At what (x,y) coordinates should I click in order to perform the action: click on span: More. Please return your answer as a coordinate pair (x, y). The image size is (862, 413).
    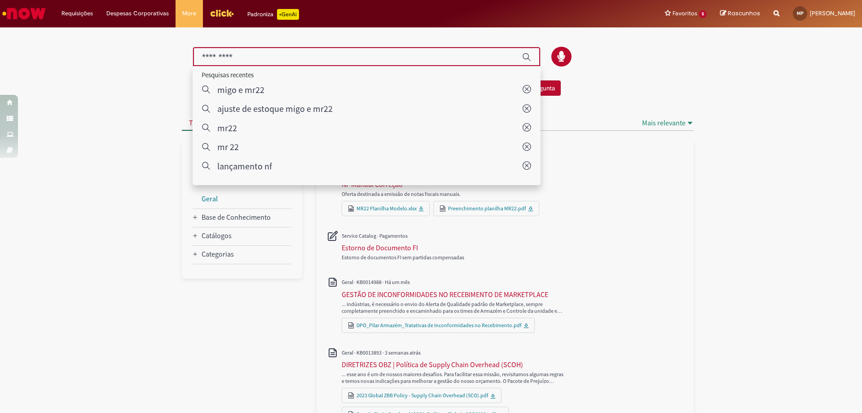
    Looking at the image, I should click on (189, 13).